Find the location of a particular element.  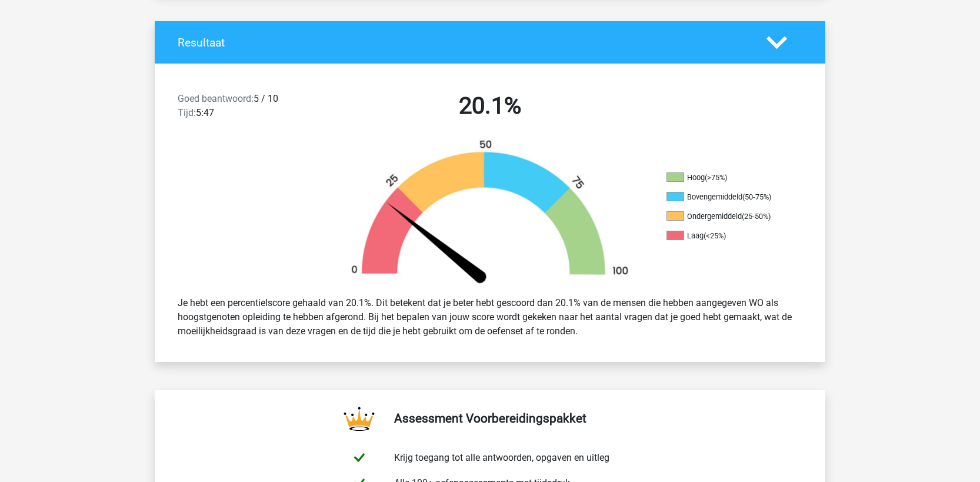

div: (25-50%) is located at coordinates (756, 216).